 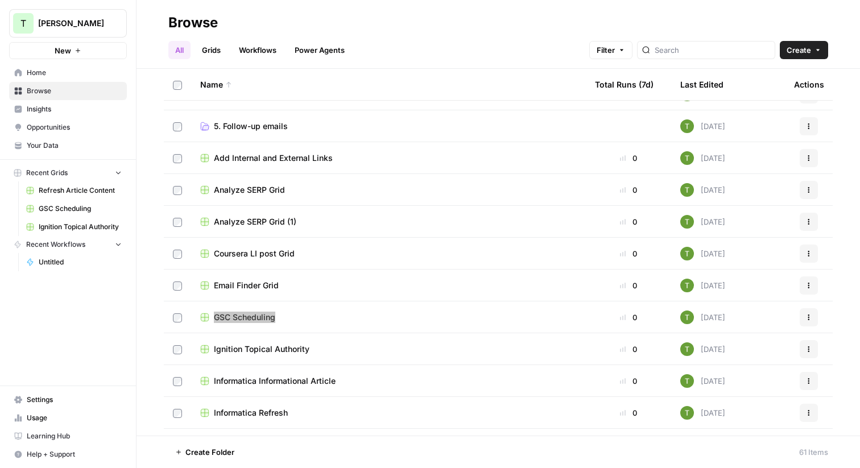 What do you see at coordinates (389, 254) in the screenshot?
I see `a: Coursera LI post Grid` at bounding box center [389, 254].